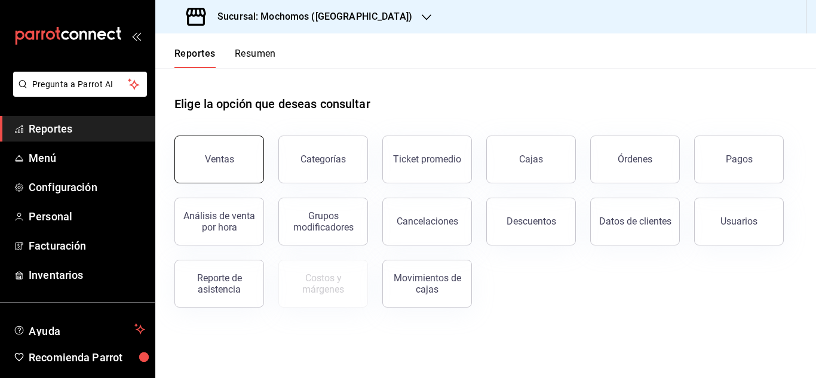  Describe the element at coordinates (219, 222) in the screenshot. I see `button: Análisis de venta por hora` at that location.